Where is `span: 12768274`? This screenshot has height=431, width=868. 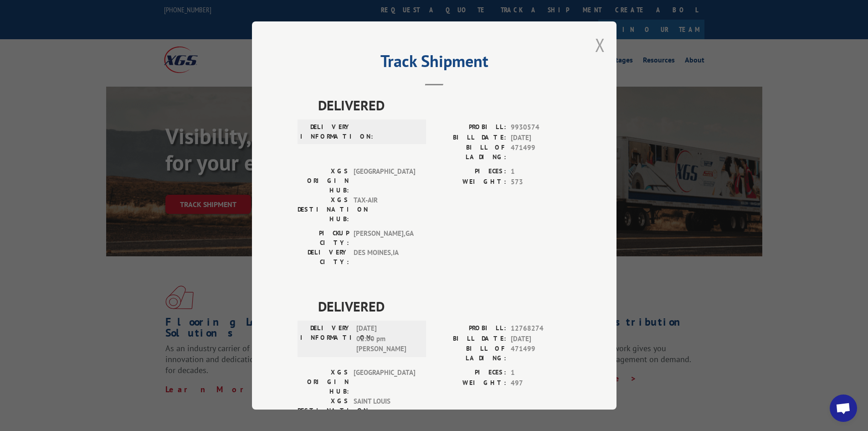
span: 12768274 is located at coordinates (541, 328).